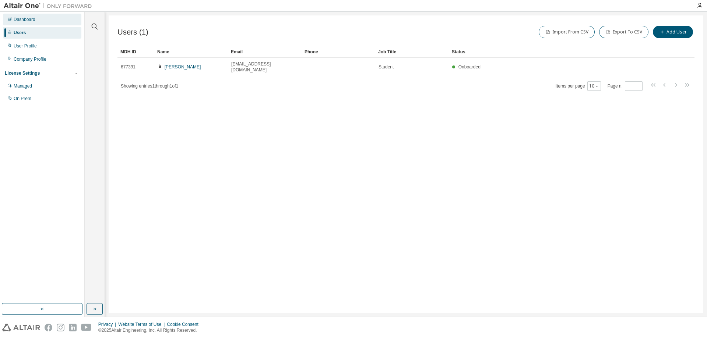 This screenshot has width=707, height=338. Describe the element at coordinates (578, 86) in the screenshot. I see `span: Items per page` at that location.